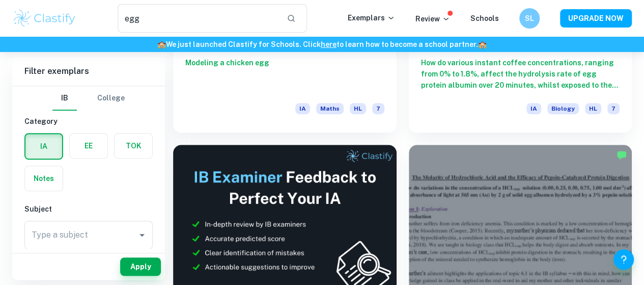 Image resolution: width=644 pixels, height=285 pixels. Describe the element at coordinates (64, 98) in the screenshot. I see `button: IB` at that location.